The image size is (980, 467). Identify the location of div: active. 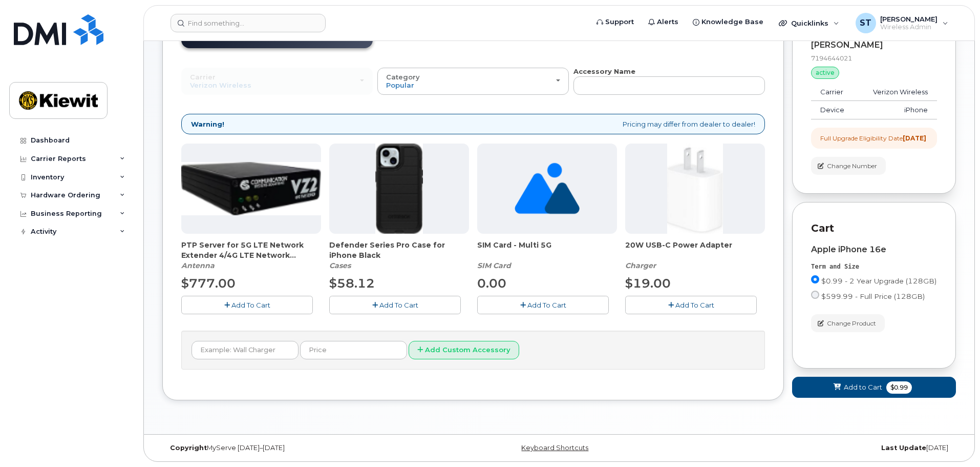
(825, 73).